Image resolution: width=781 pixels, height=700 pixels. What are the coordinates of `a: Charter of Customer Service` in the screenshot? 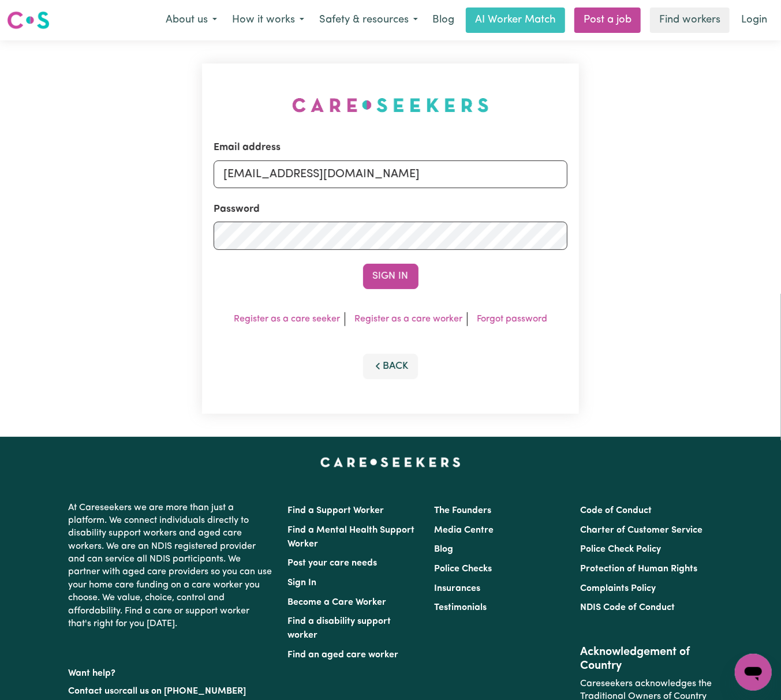 It's located at (642, 531).